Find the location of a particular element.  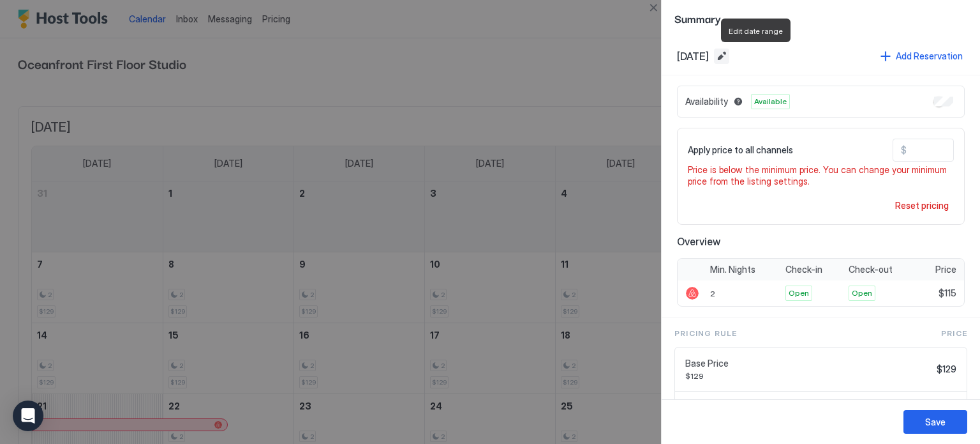

span: Overview is located at coordinates (820, 241).